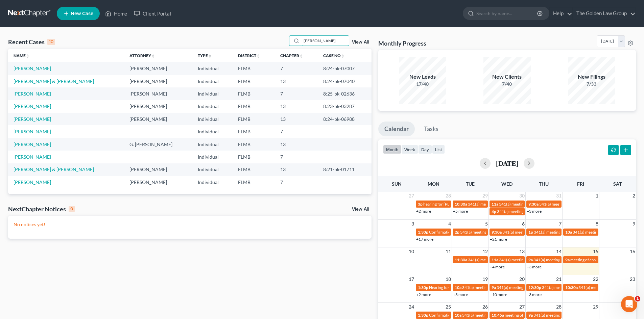 The width and height of the screenshot is (644, 319). I want to click on span: 3p, so click(421, 204).